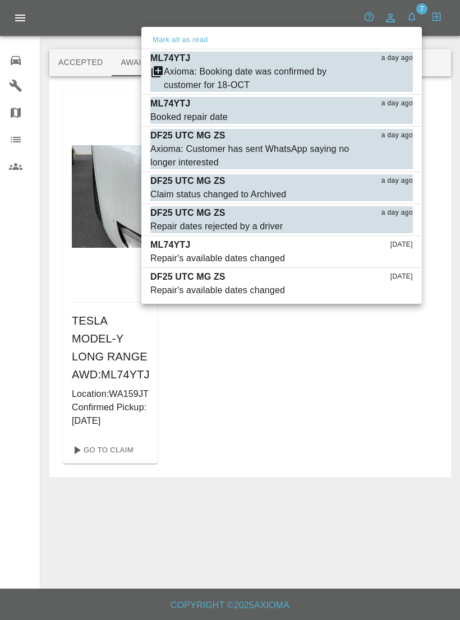 The image size is (460, 620). Describe the element at coordinates (260, 79) in the screenshot. I see `div: Axioma: Booking date was confirmed by customer for 18-OCT` at that location.